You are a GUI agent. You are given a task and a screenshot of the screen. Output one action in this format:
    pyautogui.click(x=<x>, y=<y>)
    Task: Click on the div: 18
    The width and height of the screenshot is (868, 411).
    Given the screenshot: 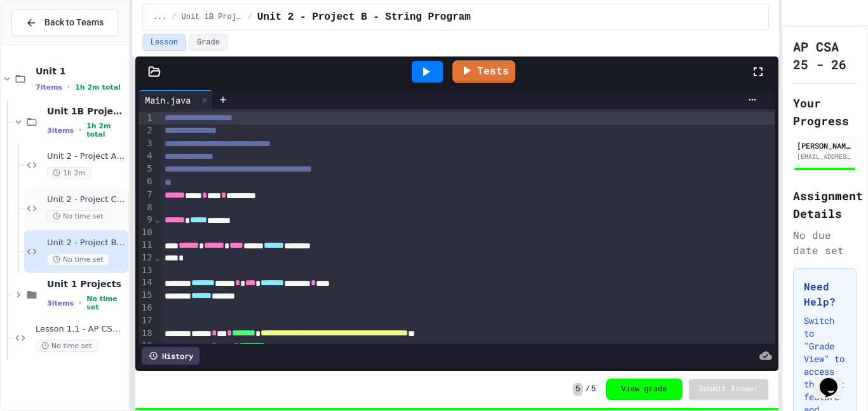 What is the action you would take?
    pyautogui.click(x=146, y=334)
    